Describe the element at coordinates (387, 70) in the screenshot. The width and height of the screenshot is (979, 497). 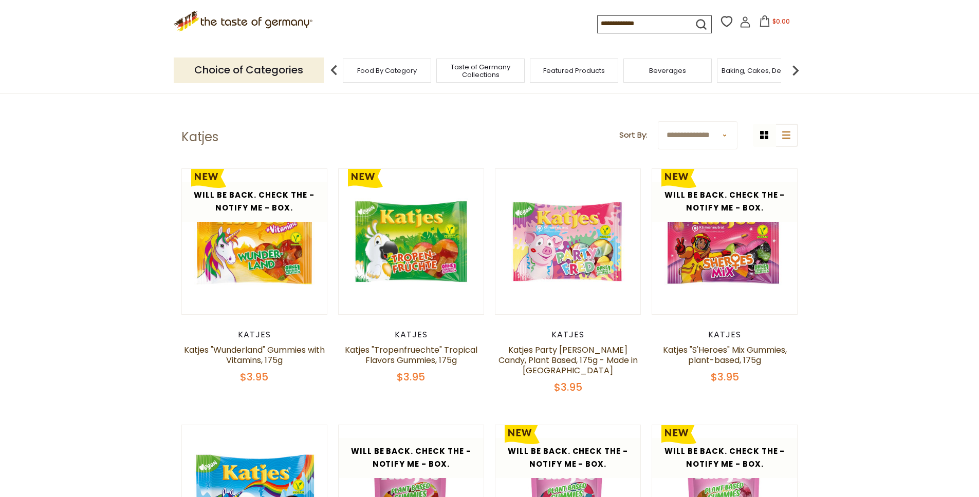
I see `span: Food By Category` at that location.